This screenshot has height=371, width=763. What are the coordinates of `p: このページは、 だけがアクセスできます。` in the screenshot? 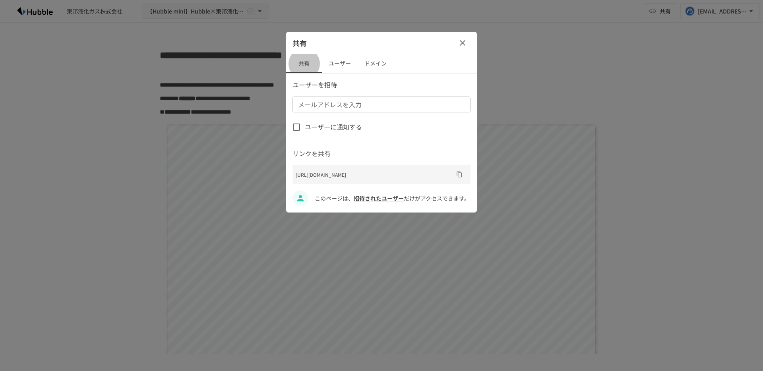 It's located at (393, 198).